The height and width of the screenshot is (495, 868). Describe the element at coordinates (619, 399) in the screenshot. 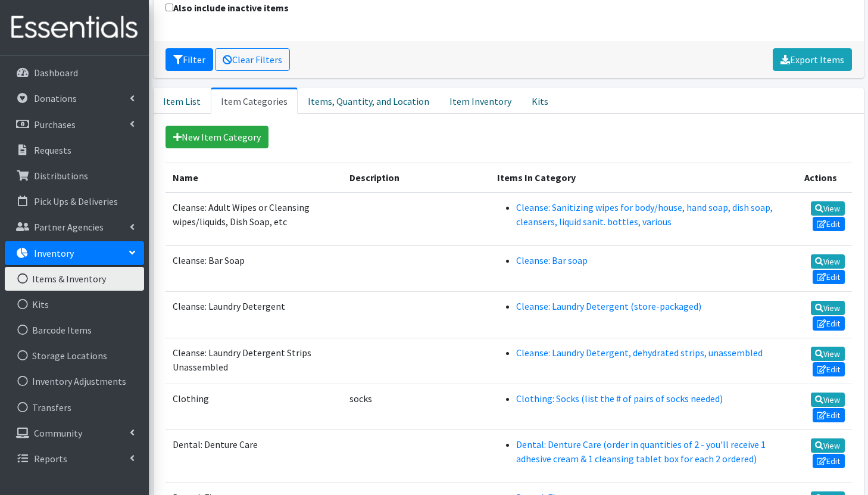

I see `a: Clothing: Socks (list the # of pairs of socks needed)` at that location.